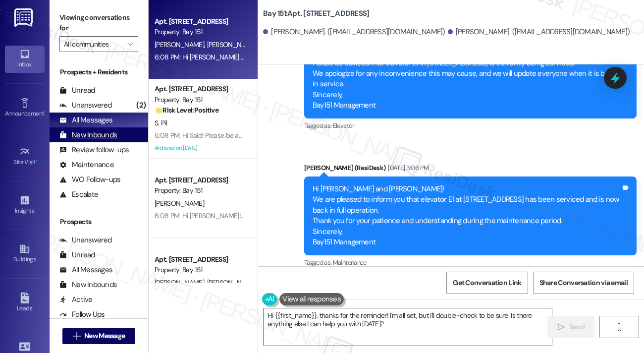 This screenshot has height=353, width=644. I want to click on div: Follow Ups, so click(82, 314).